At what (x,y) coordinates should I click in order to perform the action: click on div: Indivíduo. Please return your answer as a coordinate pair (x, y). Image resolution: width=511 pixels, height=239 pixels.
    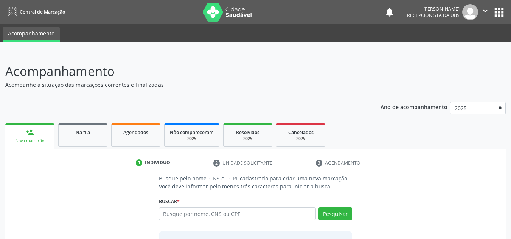
    Looking at the image, I should click on (157, 163).